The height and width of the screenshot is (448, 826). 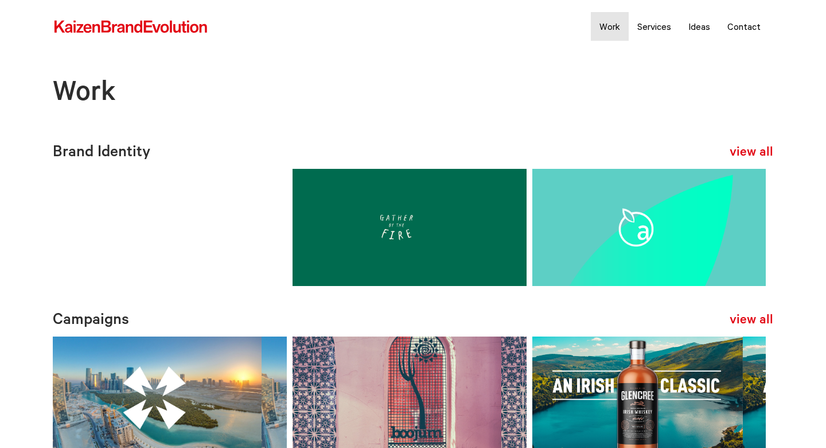 I want to click on img: kbe_logo_new.svg, so click(x=131, y=27).